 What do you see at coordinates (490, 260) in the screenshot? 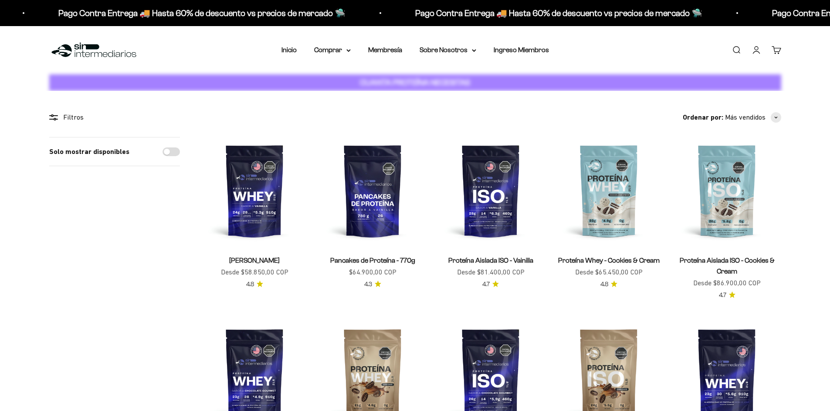
I see `a: Proteína Aislada ISO - Vainilla` at bounding box center [490, 260].